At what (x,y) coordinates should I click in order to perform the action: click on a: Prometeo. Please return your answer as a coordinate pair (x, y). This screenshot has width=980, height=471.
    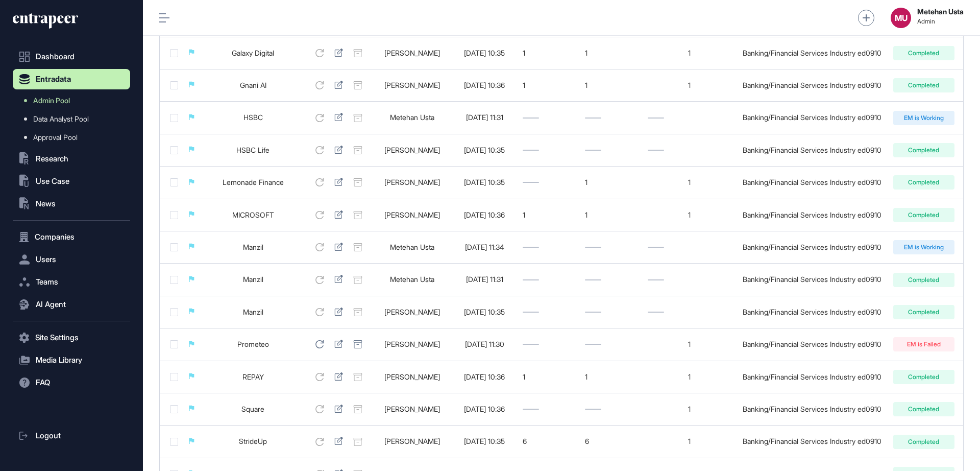
    Looking at the image, I should click on (253, 344).